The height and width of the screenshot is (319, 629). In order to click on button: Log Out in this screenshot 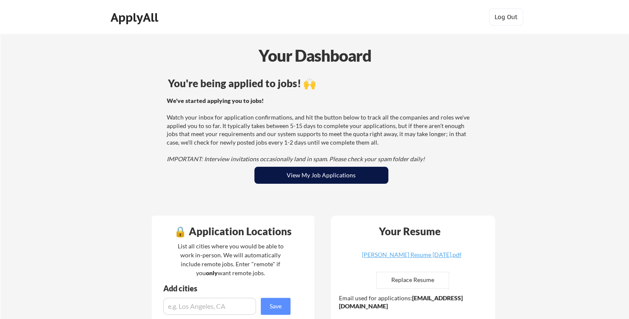, I will do `click(506, 17)`.